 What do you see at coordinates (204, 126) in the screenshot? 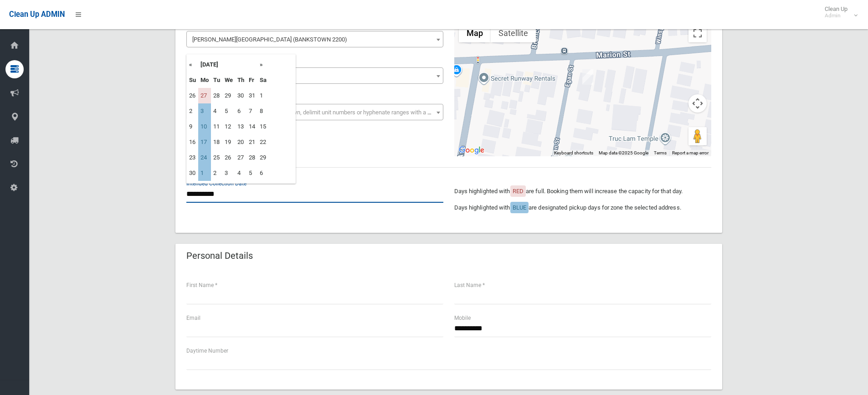
I see `td: 10` at bounding box center [204, 126].